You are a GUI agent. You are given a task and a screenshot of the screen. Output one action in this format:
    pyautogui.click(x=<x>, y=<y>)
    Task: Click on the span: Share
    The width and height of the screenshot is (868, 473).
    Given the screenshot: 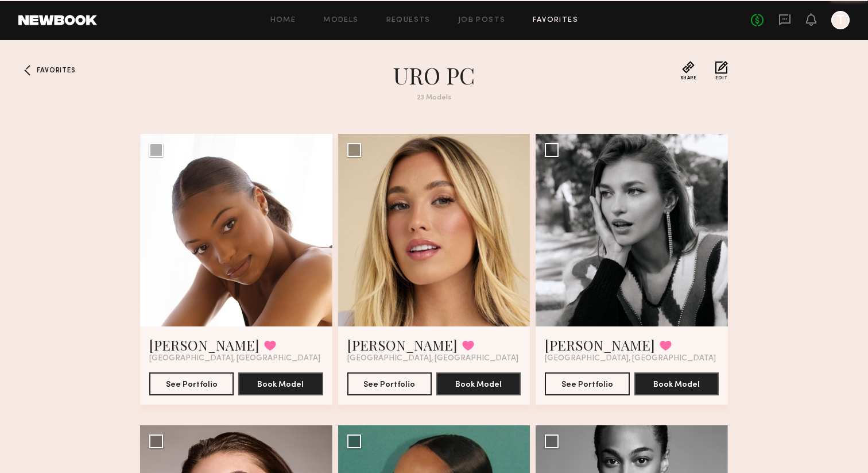 What is the action you would take?
    pyautogui.click(x=688, y=78)
    